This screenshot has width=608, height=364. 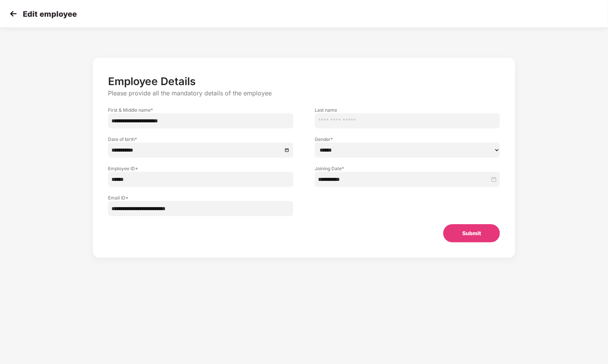 I want to click on label: Gender, so click(x=407, y=139).